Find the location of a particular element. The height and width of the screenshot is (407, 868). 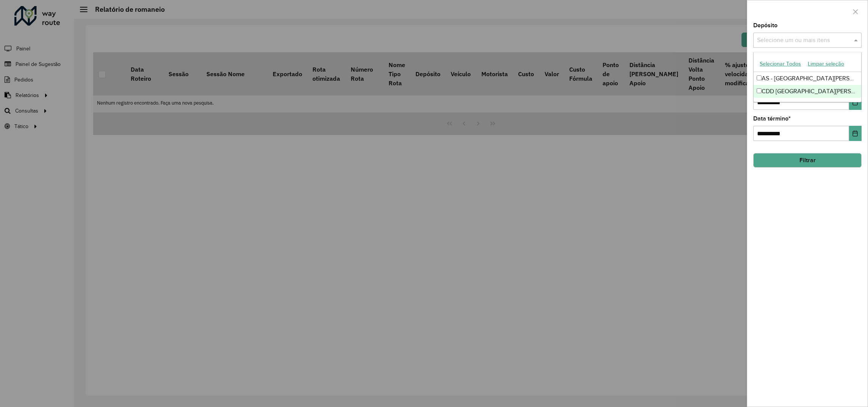

label: Data término is located at coordinates (772, 118).